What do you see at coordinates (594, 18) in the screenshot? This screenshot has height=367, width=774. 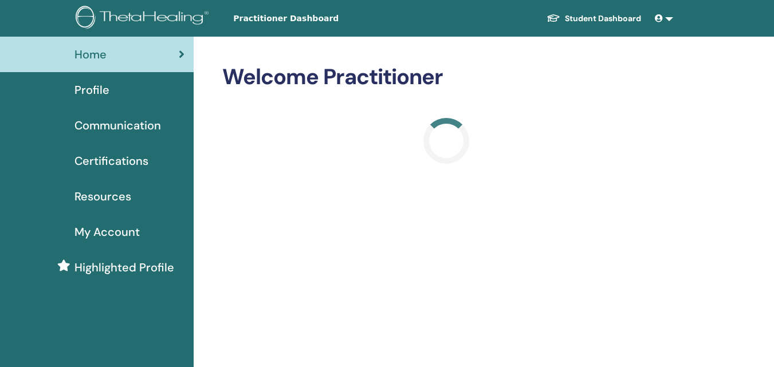 I see `a: Student Dashboard` at bounding box center [594, 18].